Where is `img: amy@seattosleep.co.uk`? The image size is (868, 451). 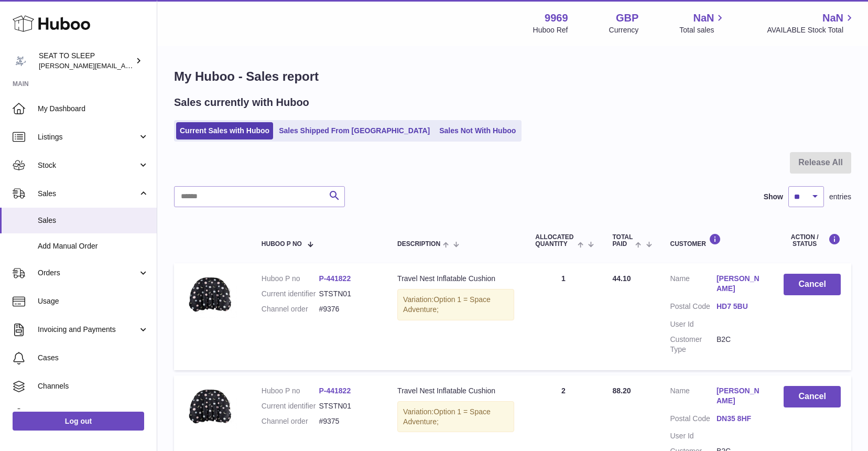 img: amy@seattosleep.co.uk is located at coordinates (20, 61).